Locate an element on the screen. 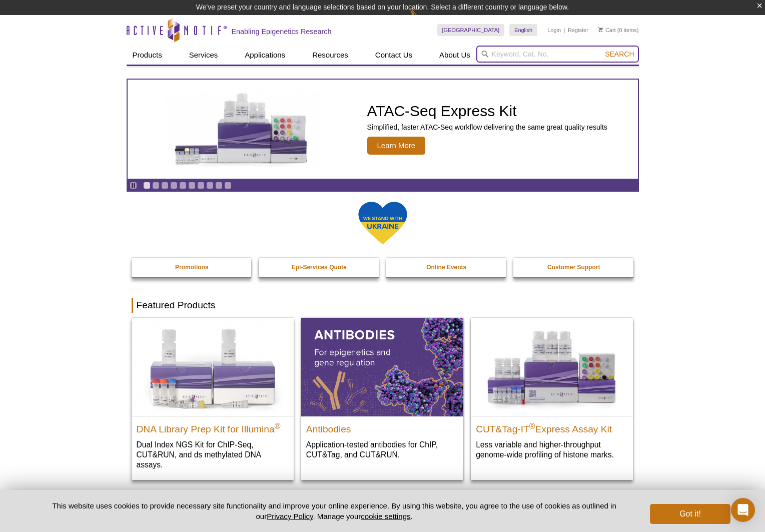 This screenshot has width=765, height=532. a: About Us is located at coordinates (455, 55).